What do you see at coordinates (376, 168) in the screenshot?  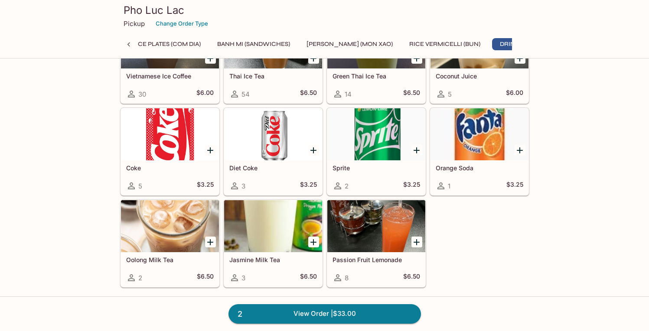 I see `h5: Sprite` at bounding box center [376, 168].